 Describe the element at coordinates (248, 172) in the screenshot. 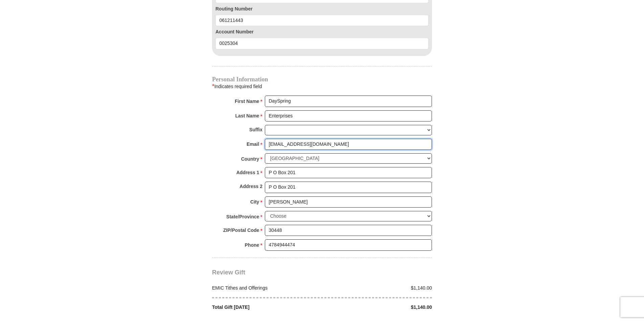

I see `strong: Address 1` at that location.